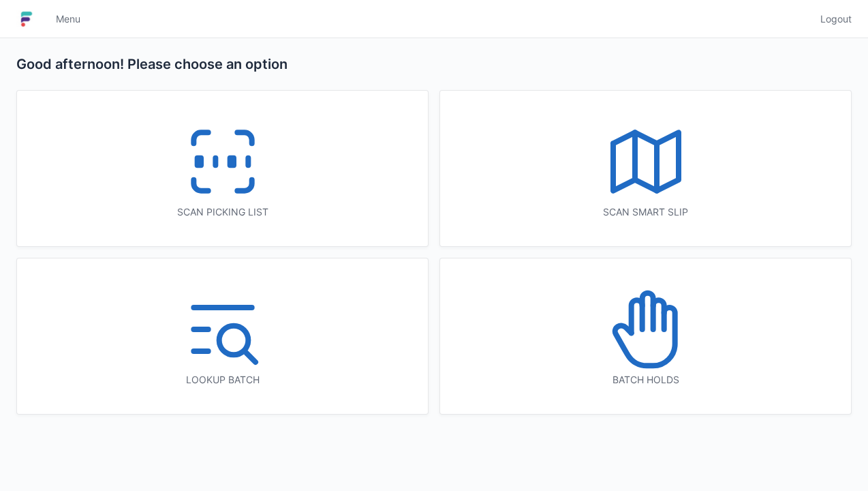 Image resolution: width=868 pixels, height=491 pixels. I want to click on span: Menu, so click(68, 19).